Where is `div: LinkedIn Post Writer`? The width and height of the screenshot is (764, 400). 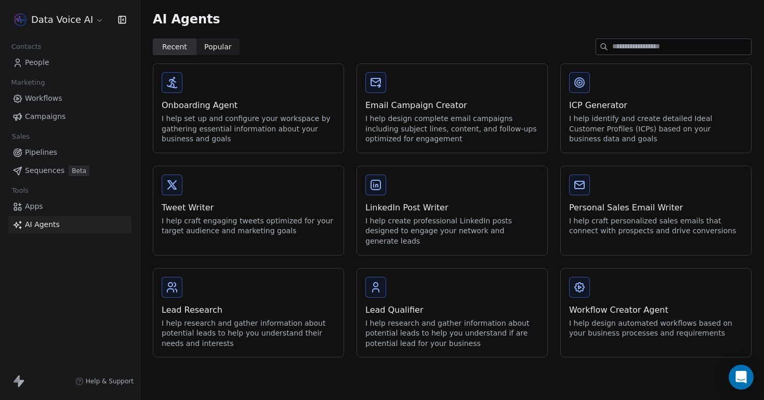
div: LinkedIn Post Writer is located at coordinates (452, 208).